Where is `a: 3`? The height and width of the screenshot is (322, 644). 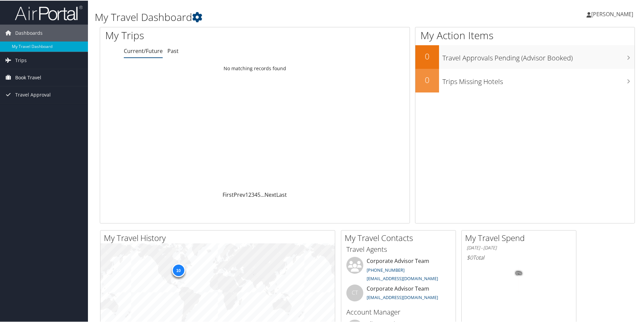 a: 3 is located at coordinates (253, 194).